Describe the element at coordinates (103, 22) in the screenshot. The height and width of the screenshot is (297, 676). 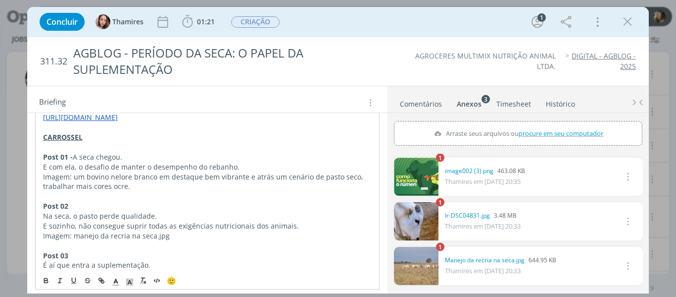
I see `img: T` at that location.